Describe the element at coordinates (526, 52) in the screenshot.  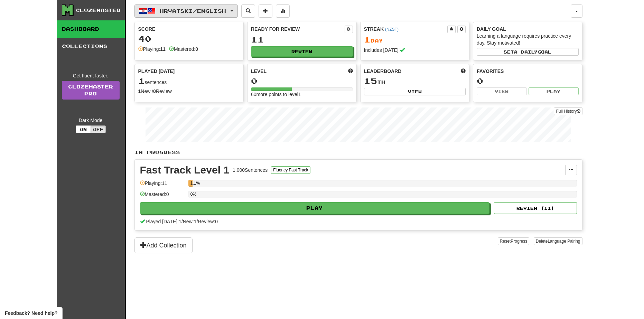
I see `span: a daily` at that location.